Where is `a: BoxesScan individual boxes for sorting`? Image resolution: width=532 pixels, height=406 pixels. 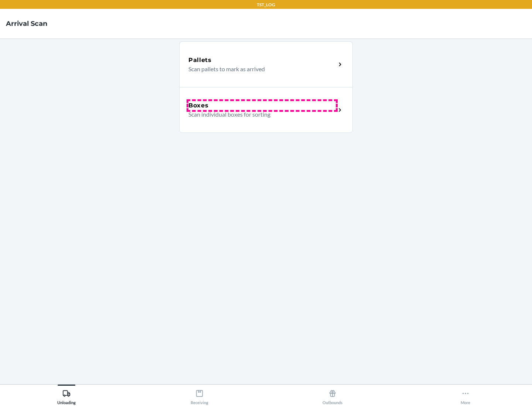 a: BoxesScan individual boxes for sorting is located at coordinates (266, 110).